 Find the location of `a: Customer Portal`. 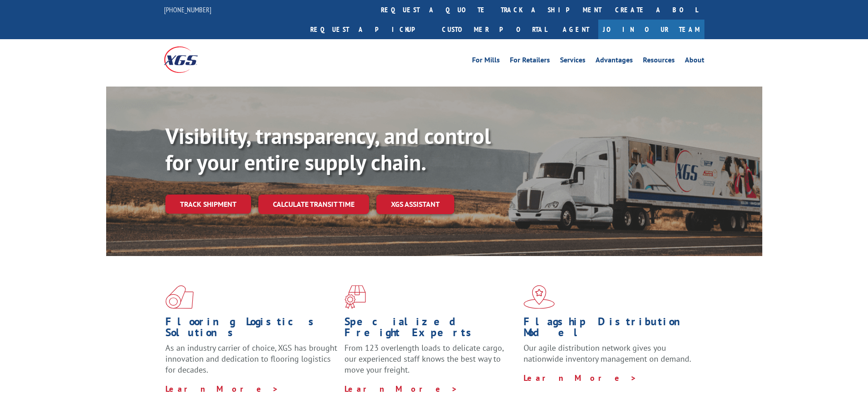

a: Customer Portal is located at coordinates (494, 29).